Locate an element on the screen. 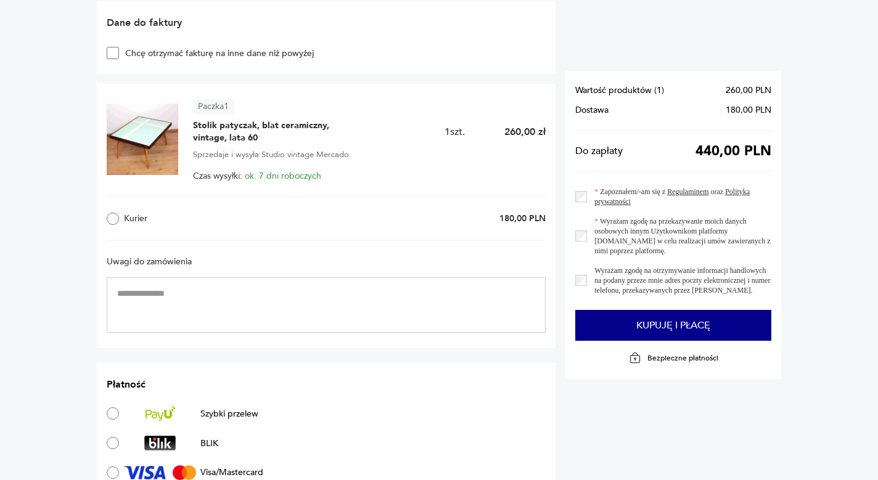 This screenshot has height=480, width=878. span: 1 szt. is located at coordinates (454, 132).